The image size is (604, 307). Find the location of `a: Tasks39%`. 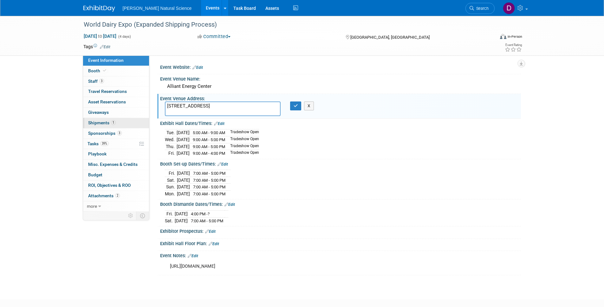

a: Tasks39% is located at coordinates (116, 144).